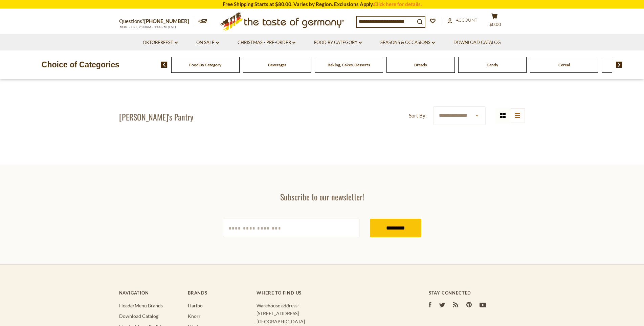  What do you see at coordinates (407, 43) in the screenshot?
I see `a: Seasons & Occasions` at bounding box center [407, 43].